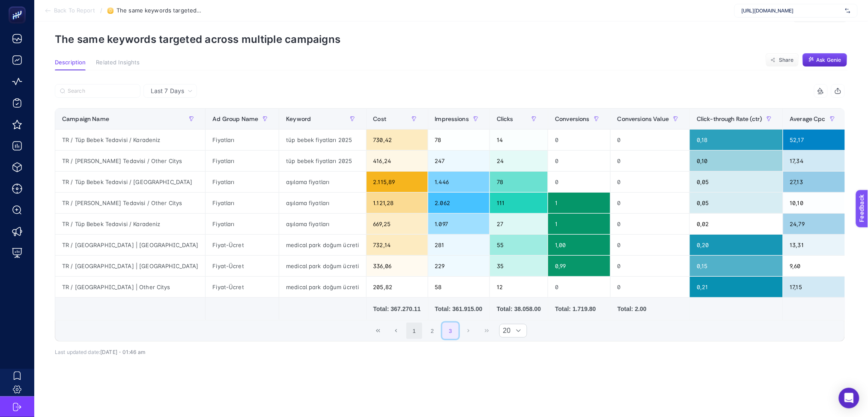  What do you see at coordinates (815, 287) in the screenshot?
I see `div: 17,15` at bounding box center [815, 287].